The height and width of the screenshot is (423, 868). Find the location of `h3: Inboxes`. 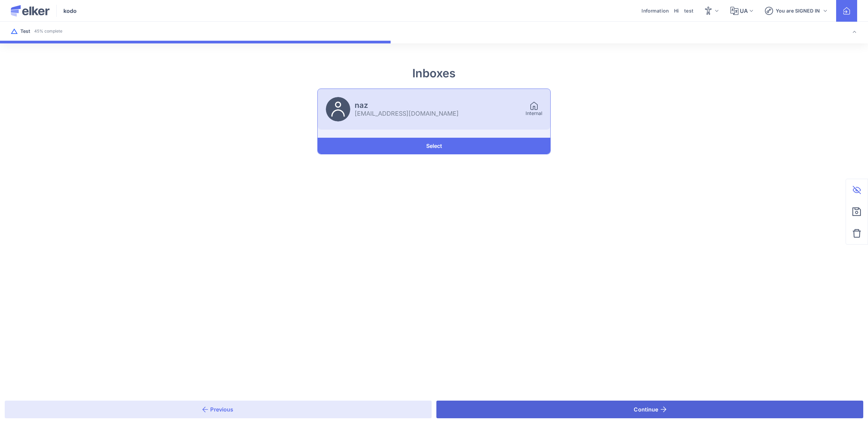

h3: Inboxes is located at coordinates (434, 74).